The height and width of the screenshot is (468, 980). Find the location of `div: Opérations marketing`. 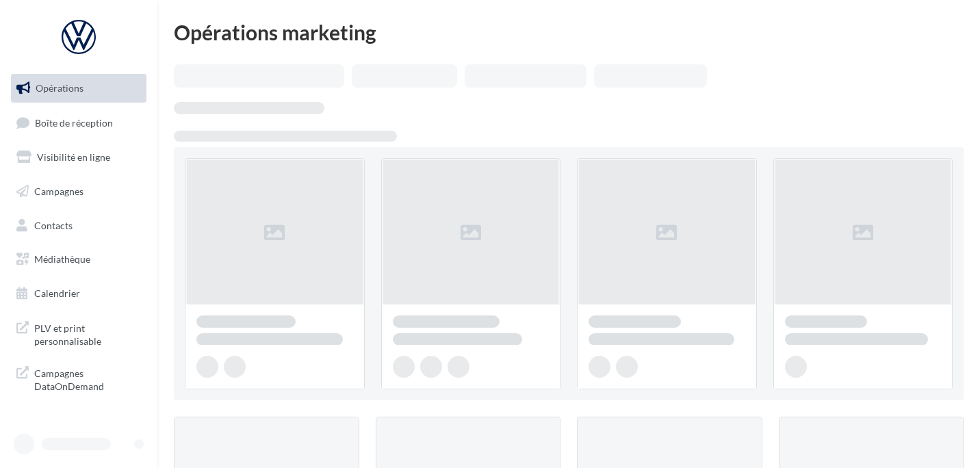

div: Opérations marketing is located at coordinates (569, 32).